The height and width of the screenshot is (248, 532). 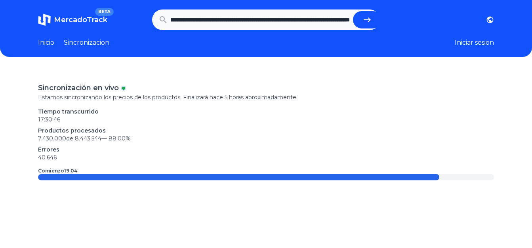 What do you see at coordinates (104, 12) in the screenshot?
I see `span: BETA` at bounding box center [104, 12].